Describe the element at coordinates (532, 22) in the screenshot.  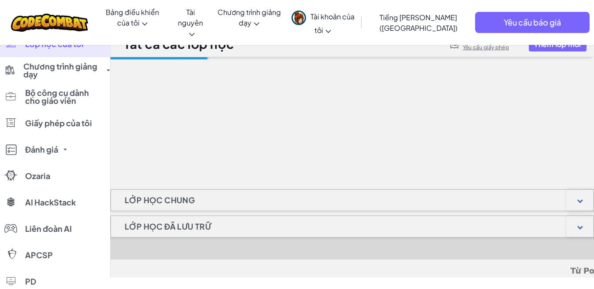
I see `a: Yêu cầu báo giá` at that location.